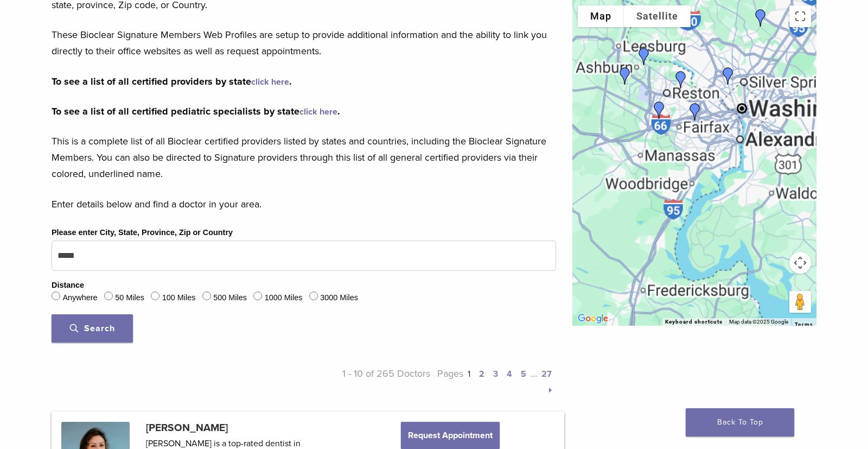 Image resolution: width=868 pixels, height=449 pixels. I want to click on a: 5, so click(524, 374).